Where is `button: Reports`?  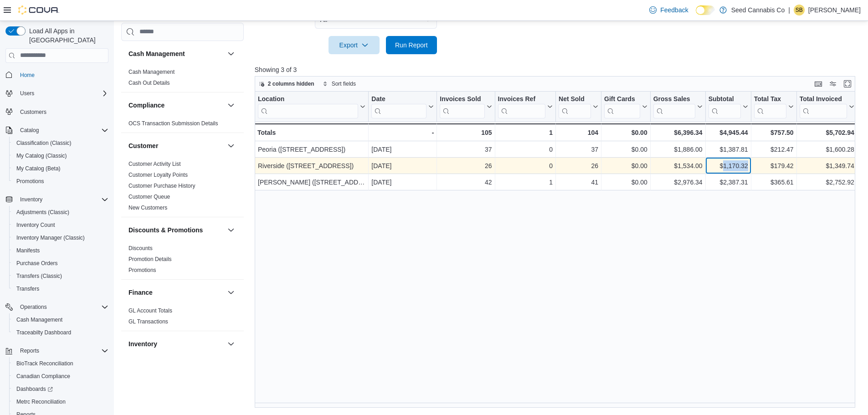 button: Reports is located at coordinates (29, 351).